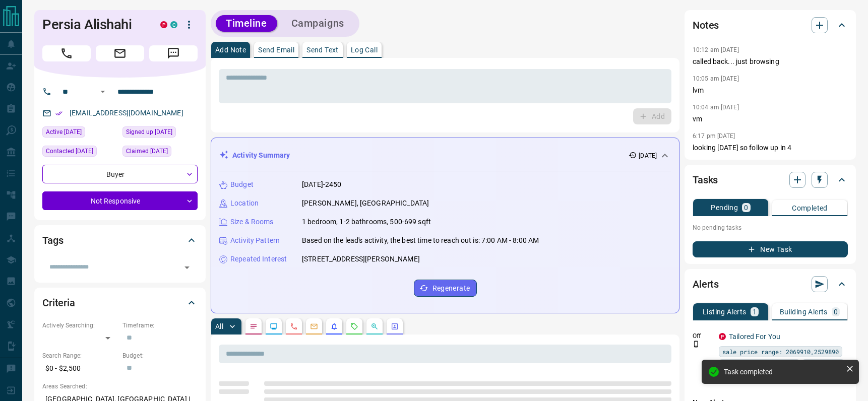  What do you see at coordinates (770, 249) in the screenshot?
I see `button: New Task` at bounding box center [770, 249].